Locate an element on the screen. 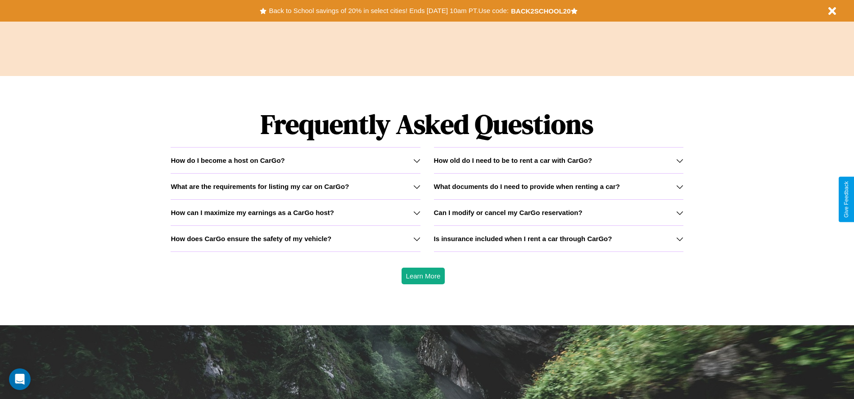 The height and width of the screenshot is (399, 854). h3: How old do I need to be to rent a car with CarGo? is located at coordinates (513, 160).